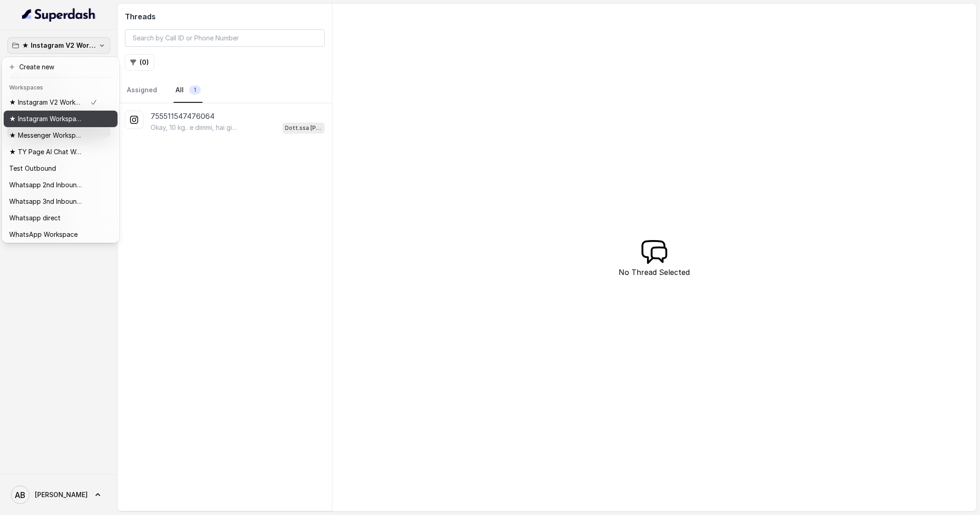 The height and width of the screenshot is (515, 980). What do you see at coordinates (61, 87) in the screenshot?
I see `header: Workspaces` at bounding box center [61, 87].